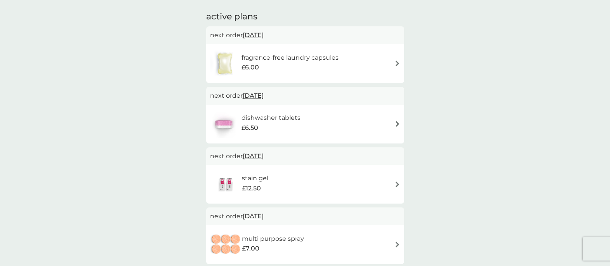 The height and width of the screenshot is (266, 610). I want to click on span: £12.50, so click(251, 189).